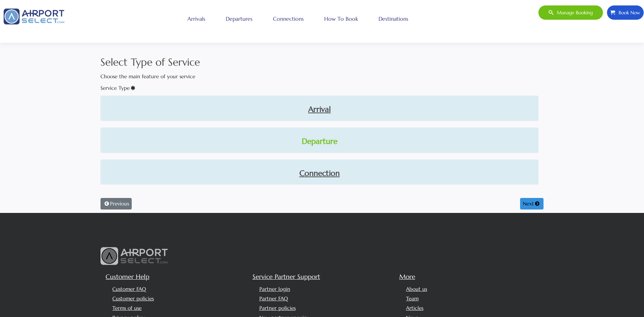 The image size is (644, 317). Describe the element at coordinates (135, 256) in the screenshot. I see `img: airport select logo` at that location.